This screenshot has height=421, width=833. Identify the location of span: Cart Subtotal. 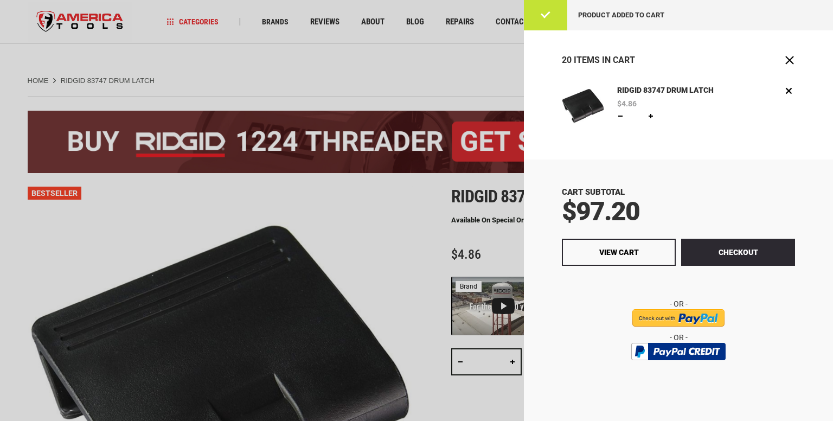
(593, 192).